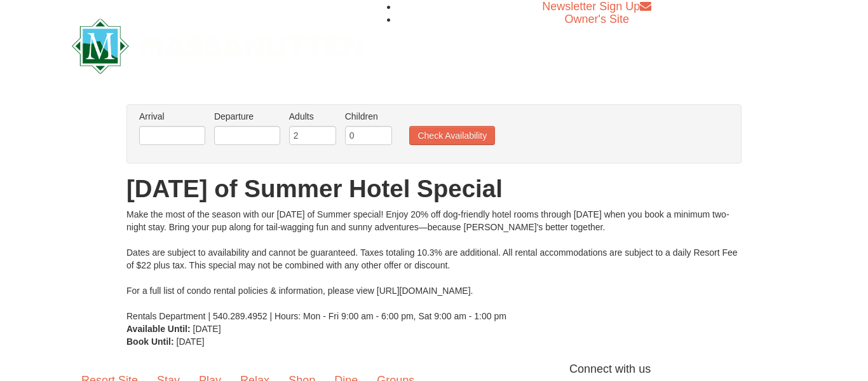 This screenshot has height=381, width=868. Describe the element at coordinates (434, 368) in the screenshot. I see `p: Connect with us` at that location.